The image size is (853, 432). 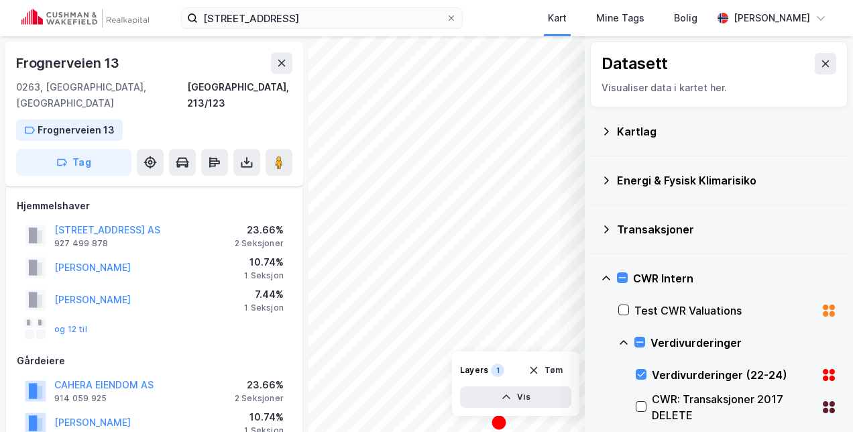 I want to click on div: Test CWR Valuations, so click(x=725, y=310).